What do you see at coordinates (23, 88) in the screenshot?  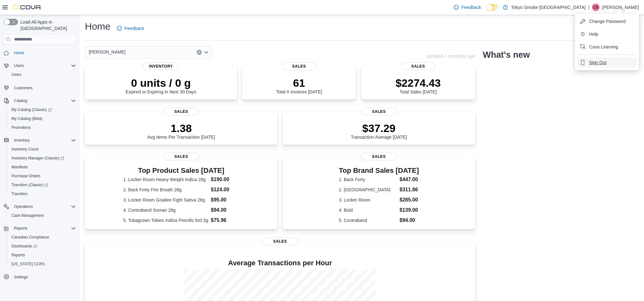 I see `a: Customers` at bounding box center [23, 88].